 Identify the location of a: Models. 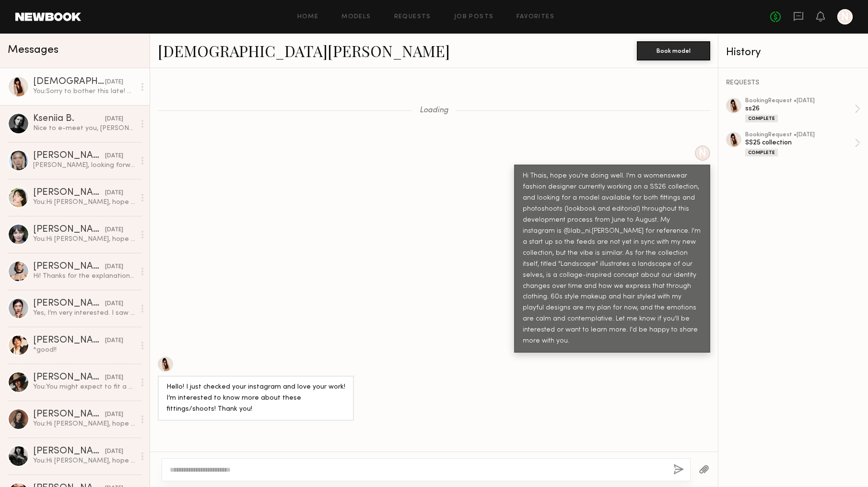
(356, 16).